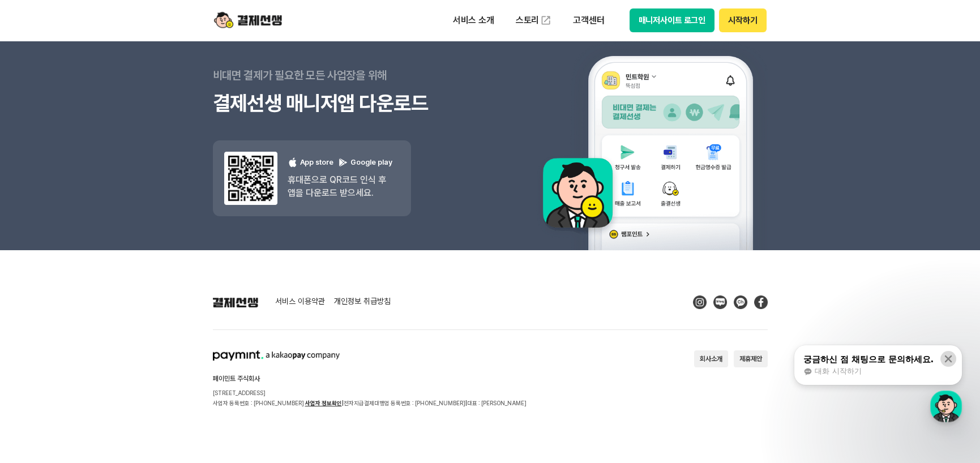 Image resolution: width=980 pixels, height=463 pixels. What do you see at coordinates (362, 302) in the screenshot?
I see `a: 개인정보 취급방침` at bounding box center [362, 302].